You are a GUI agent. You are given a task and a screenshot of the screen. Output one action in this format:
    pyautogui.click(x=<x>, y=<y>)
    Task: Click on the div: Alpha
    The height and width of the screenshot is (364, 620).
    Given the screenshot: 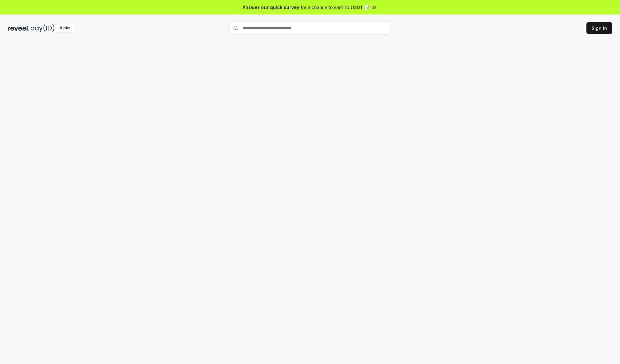 What is the action you would take?
    pyautogui.click(x=65, y=28)
    